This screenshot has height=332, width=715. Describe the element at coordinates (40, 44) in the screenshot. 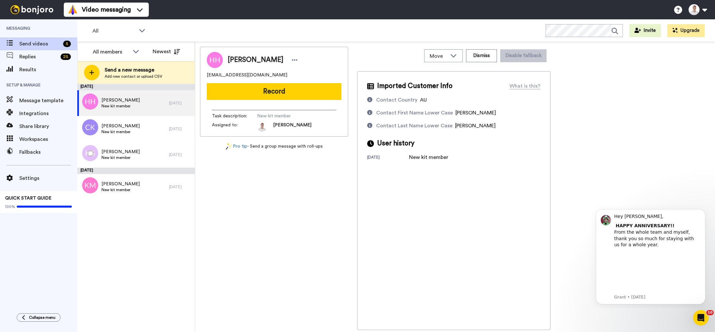

I see `span: Send videos` at that location.